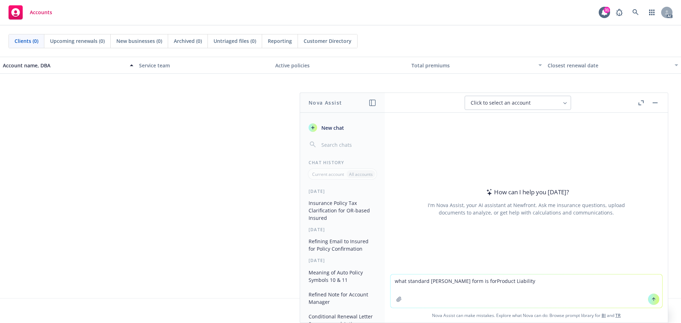 The width and height of the screenshot is (681, 323). I want to click on button: Closest renewal date, so click(613, 65).